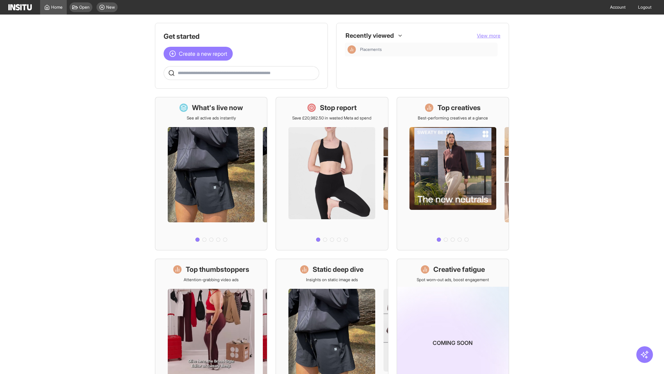  Describe the element at coordinates (453, 118) in the screenshot. I see `p: Best-performing creatives at a glance` at that location.